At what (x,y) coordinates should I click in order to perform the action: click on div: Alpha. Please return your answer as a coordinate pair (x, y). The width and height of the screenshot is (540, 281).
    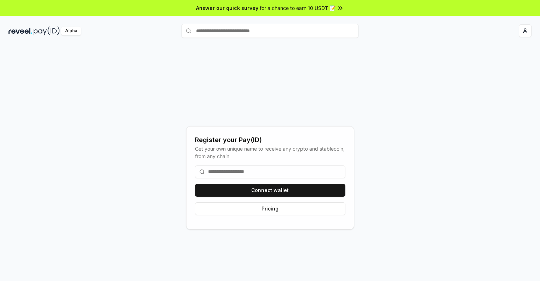
    Looking at the image, I should click on (71, 31).